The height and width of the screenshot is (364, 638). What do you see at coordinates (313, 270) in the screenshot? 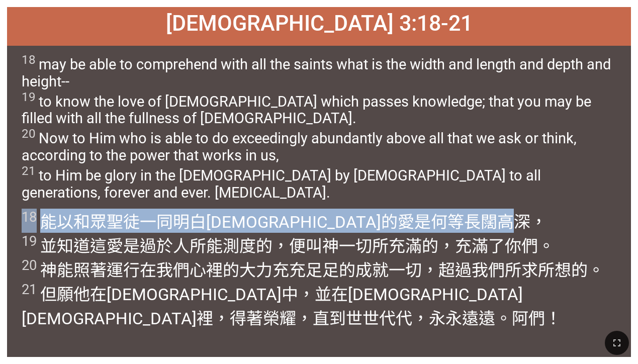
I see `wg40: 一同明白` at bounding box center [313, 270].